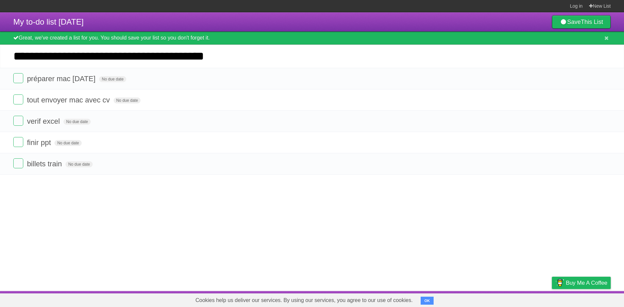 This screenshot has width=624, height=307. What do you see at coordinates (304, 300) in the screenshot?
I see `span: Cookies help us deliver our services. By using our services, you agree to our use of cookies.` at bounding box center [304, 300].